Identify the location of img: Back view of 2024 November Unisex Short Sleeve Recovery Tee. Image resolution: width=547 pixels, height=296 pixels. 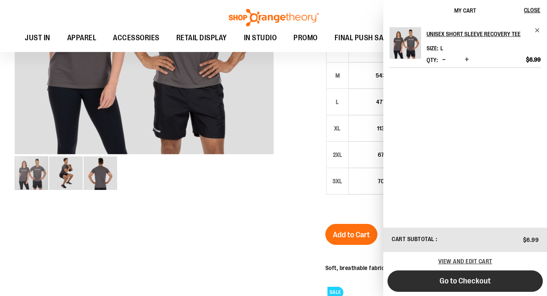
(100, 173).